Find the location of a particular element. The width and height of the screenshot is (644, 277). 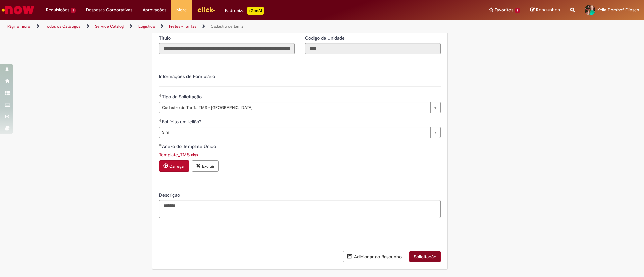

span: Sim is located at coordinates (294, 133).